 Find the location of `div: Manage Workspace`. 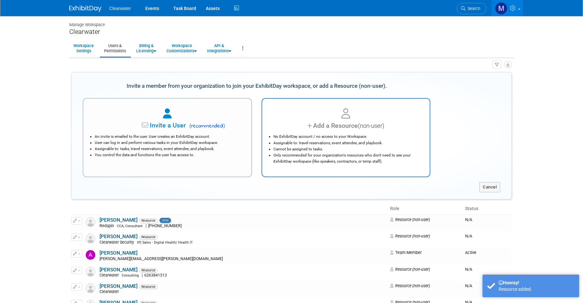

div: Manage Workspace is located at coordinates (292, 22).